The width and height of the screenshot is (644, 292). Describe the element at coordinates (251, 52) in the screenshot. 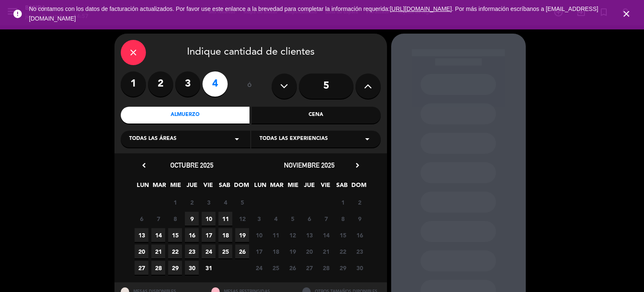

I see `div: Indique cantidad de clientes` at that location.